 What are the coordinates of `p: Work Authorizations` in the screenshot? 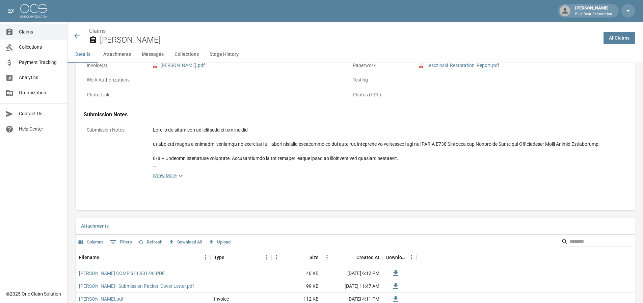 It's located at (114, 80).